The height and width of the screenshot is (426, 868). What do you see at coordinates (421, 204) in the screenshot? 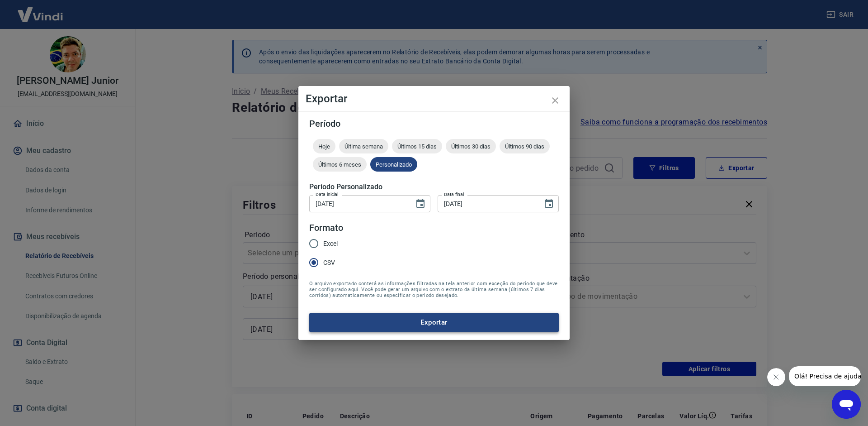
I see `button: Choose date, selected date is 14 de ago de 2025` at bounding box center [421, 204].